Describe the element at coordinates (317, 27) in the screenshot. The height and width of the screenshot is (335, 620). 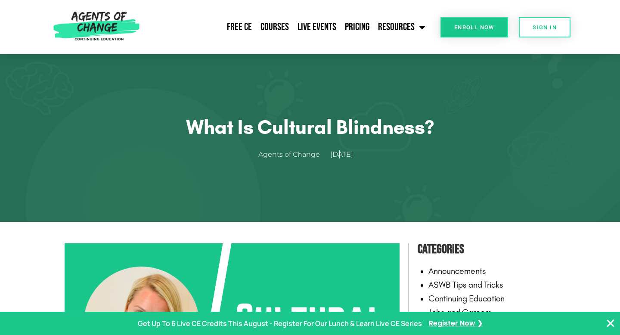
I see `a: Live Events` at that location.